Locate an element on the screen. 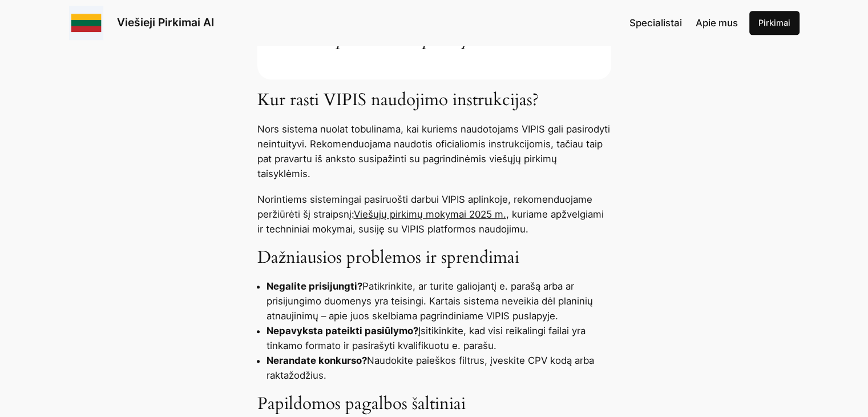  p: Nors sistema nuolat tobulinama, kai kuriems naudotojams VIPIS gali pasirodyti neintuityvi. Rekome... is located at coordinates (434, 151).